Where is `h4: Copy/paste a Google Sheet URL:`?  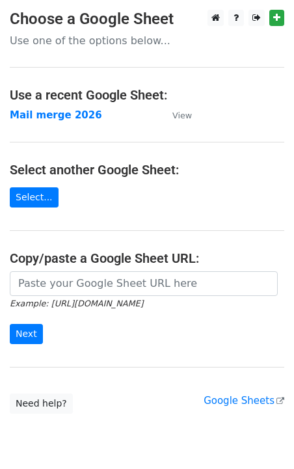
h4: Copy/paste a Google Sheet URL: is located at coordinates (147, 258).